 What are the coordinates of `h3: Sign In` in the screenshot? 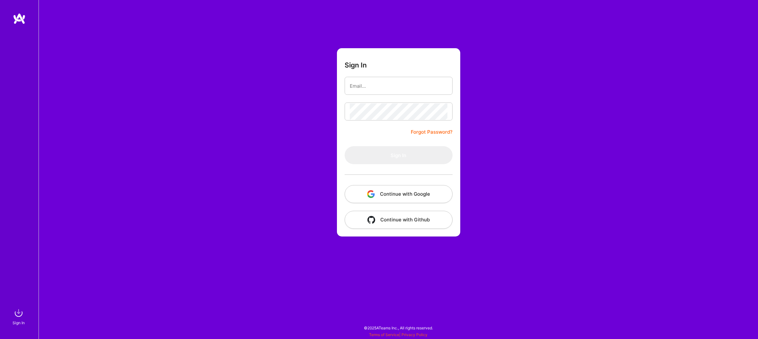 It's located at (356, 65).